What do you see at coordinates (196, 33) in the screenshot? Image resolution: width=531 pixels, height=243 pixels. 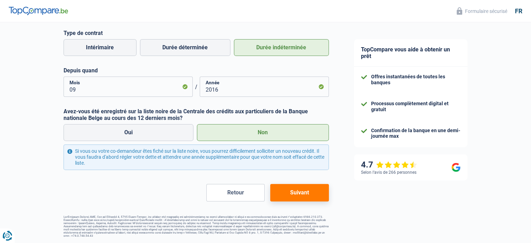 I see `label: Type de contrat` at bounding box center [196, 33].